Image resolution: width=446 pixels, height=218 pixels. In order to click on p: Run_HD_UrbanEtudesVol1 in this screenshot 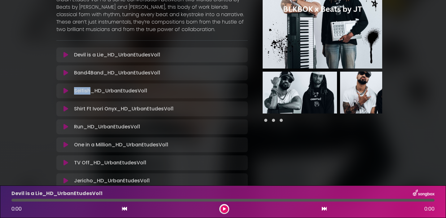, I will do `click(107, 127)`.